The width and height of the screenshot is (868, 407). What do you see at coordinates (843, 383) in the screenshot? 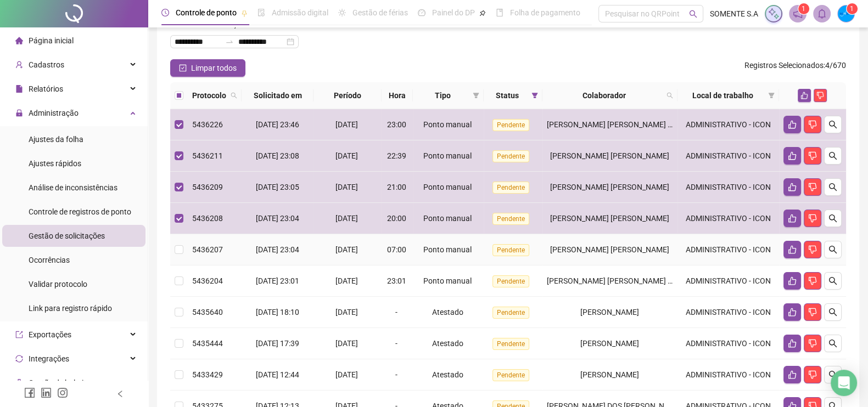
I see `div: Open Intercom Messenger` at bounding box center [843, 383].